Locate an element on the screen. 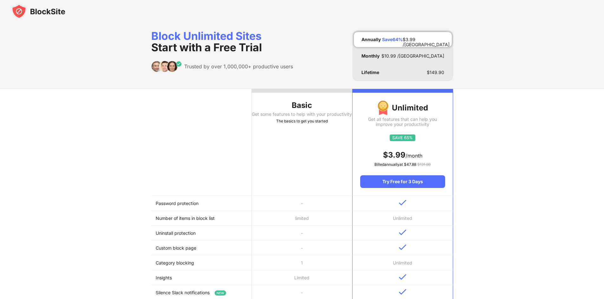 Image resolution: width=604 pixels, height=299 pixels. span: Start with a Free Trial is located at coordinates (206, 47).